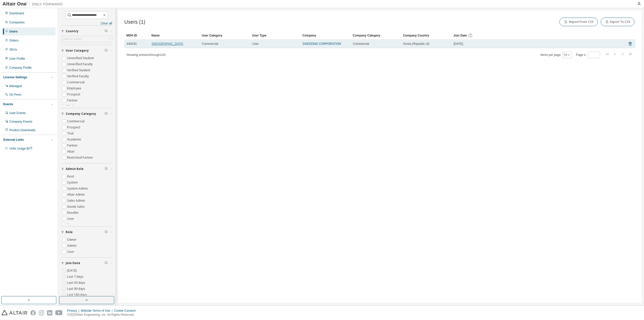  What do you see at coordinates (21, 122) in the screenshot?
I see `div: Company Events` at bounding box center [21, 122].